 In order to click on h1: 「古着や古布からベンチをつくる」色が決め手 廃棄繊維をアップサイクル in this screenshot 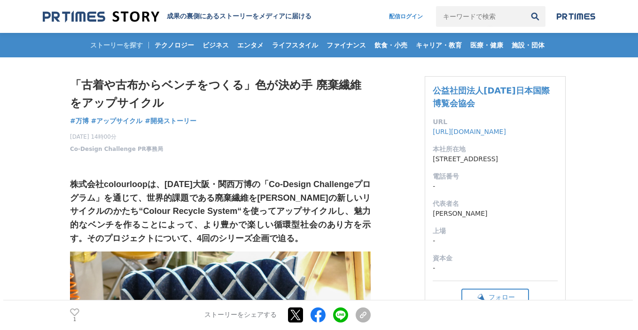, I will do `click(220, 94)`.